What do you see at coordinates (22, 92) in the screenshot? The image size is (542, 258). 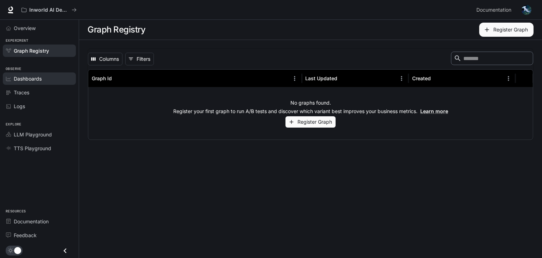 I see `span: Traces` at bounding box center [22, 92].